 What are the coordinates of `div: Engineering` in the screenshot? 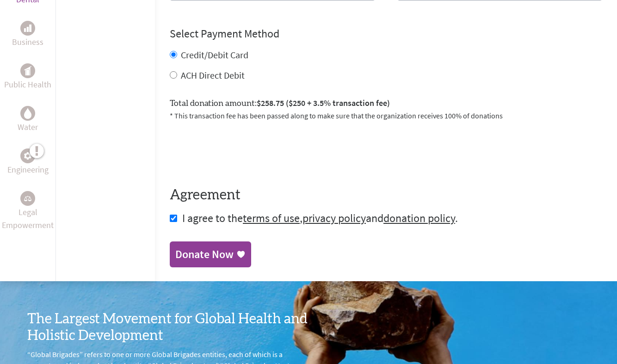 It's located at (28, 156).